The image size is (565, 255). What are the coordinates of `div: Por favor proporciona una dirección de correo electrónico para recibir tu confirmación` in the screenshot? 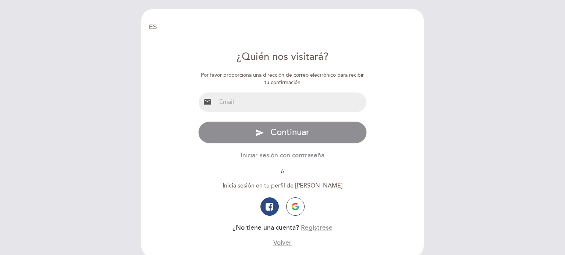 It's located at (282, 79).